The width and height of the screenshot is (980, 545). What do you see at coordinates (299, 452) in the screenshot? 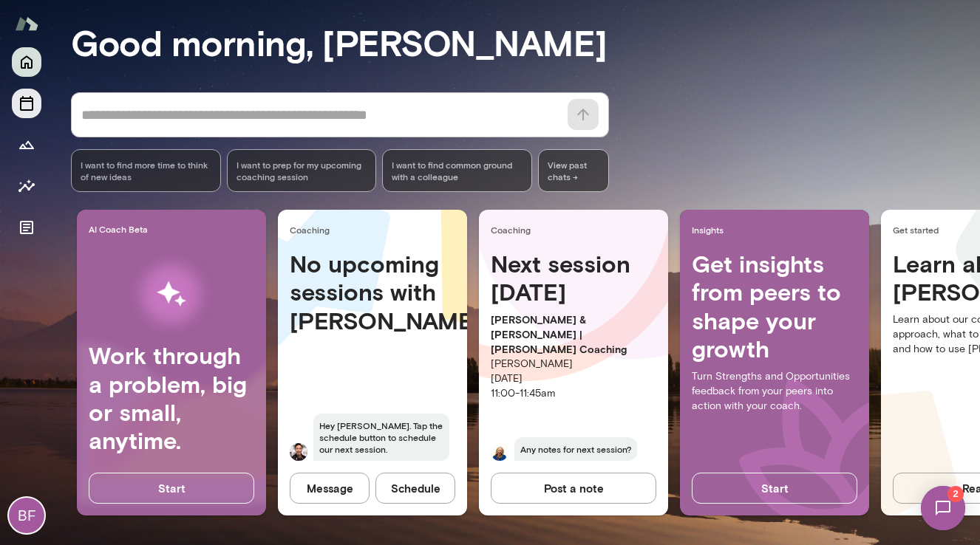
I see `img: Albert Villarde Villarde` at bounding box center [299, 452].